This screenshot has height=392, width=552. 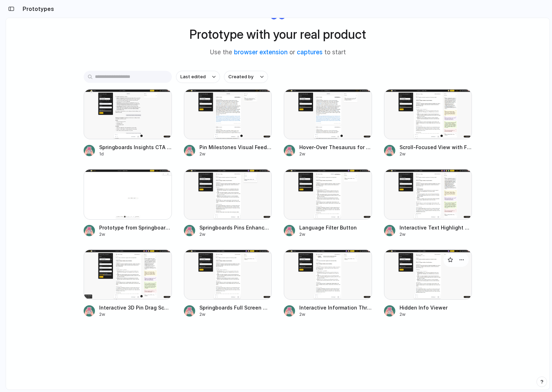 I want to click on span: Last edited, so click(x=193, y=77).